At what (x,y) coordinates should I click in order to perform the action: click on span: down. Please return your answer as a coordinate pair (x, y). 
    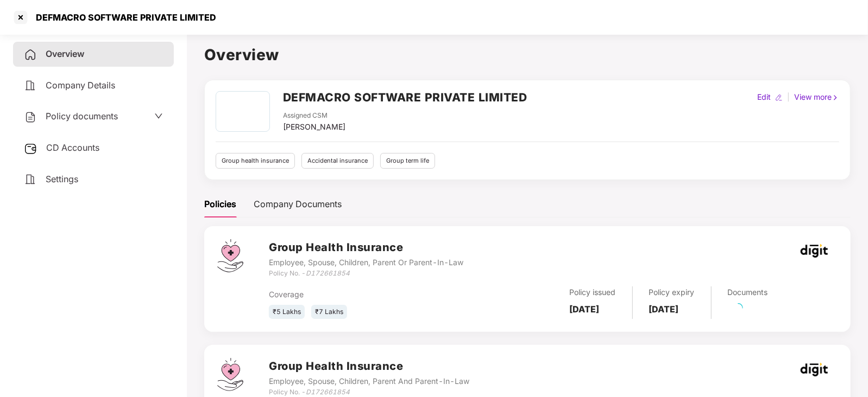
    Looking at the image, I should click on (158, 116).